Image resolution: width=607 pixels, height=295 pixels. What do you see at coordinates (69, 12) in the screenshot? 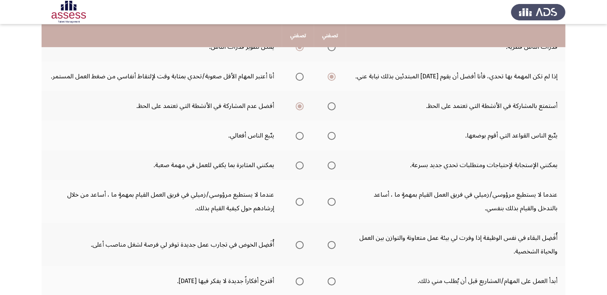
I see `img: Assessment logo of Potentiality Assessment` at bounding box center [69, 12].